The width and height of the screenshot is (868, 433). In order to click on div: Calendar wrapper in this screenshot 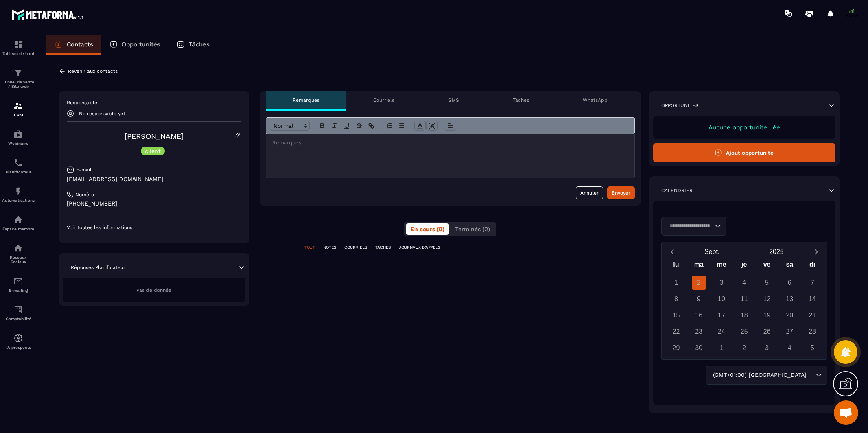, I will do `click(745, 307)`.